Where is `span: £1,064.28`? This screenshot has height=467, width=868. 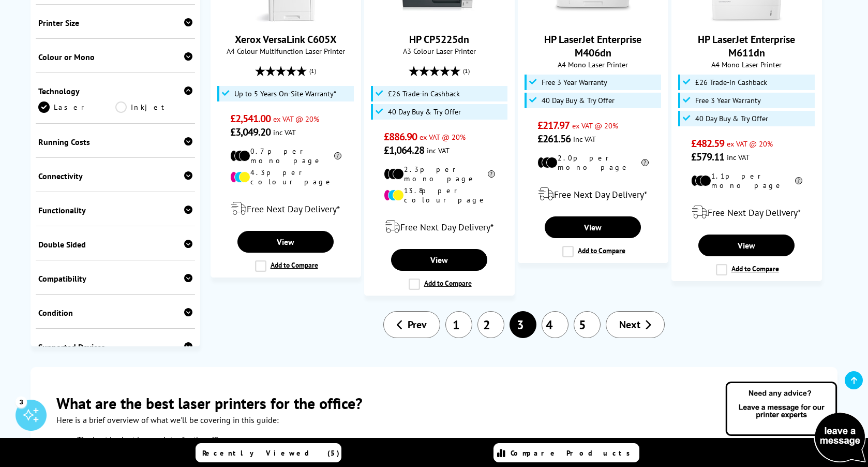 span: £1,064.28 is located at coordinates (404, 150).